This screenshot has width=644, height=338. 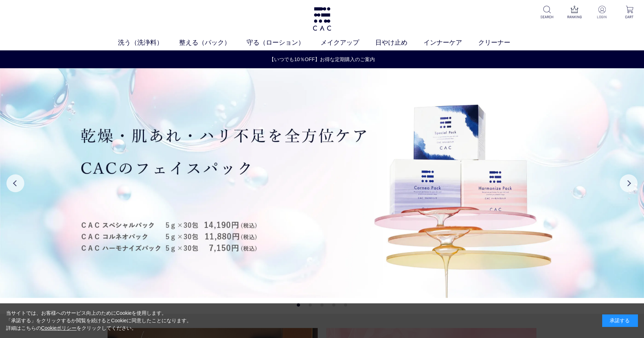 I want to click on a: RANKING, so click(x=574, y=12).